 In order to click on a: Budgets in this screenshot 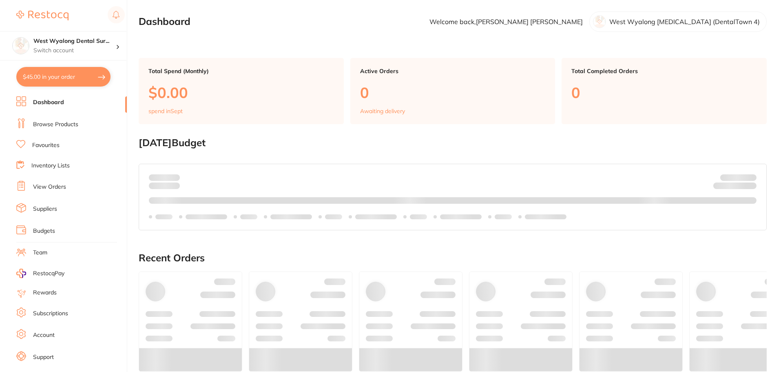, I will do `click(44, 231)`.